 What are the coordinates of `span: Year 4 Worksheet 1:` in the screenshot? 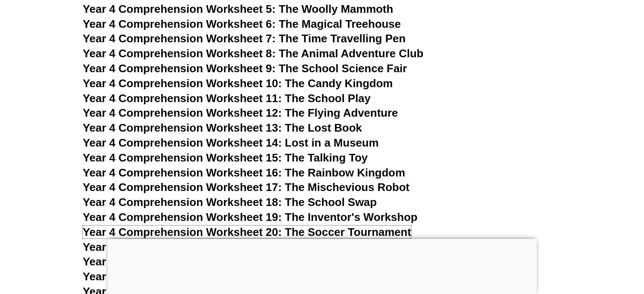 It's located at (136, 247).